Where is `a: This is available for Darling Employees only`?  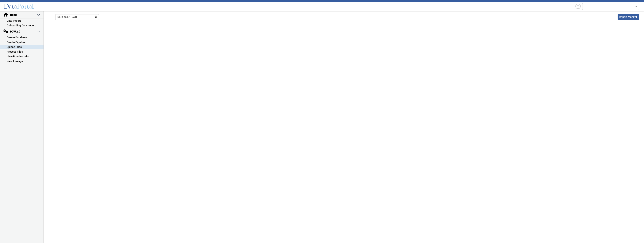 a: This is available for Darling Employees only is located at coordinates (629, 17).